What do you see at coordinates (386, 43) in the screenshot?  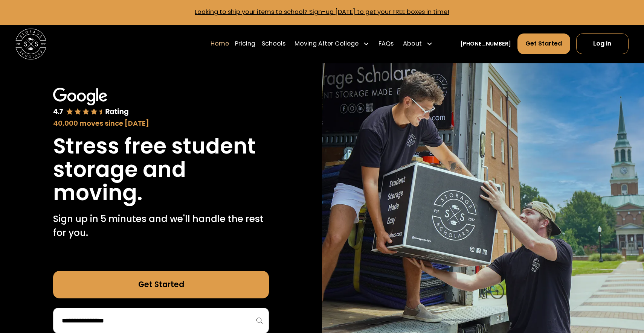 I see `a: FAQs` at bounding box center [386, 43].